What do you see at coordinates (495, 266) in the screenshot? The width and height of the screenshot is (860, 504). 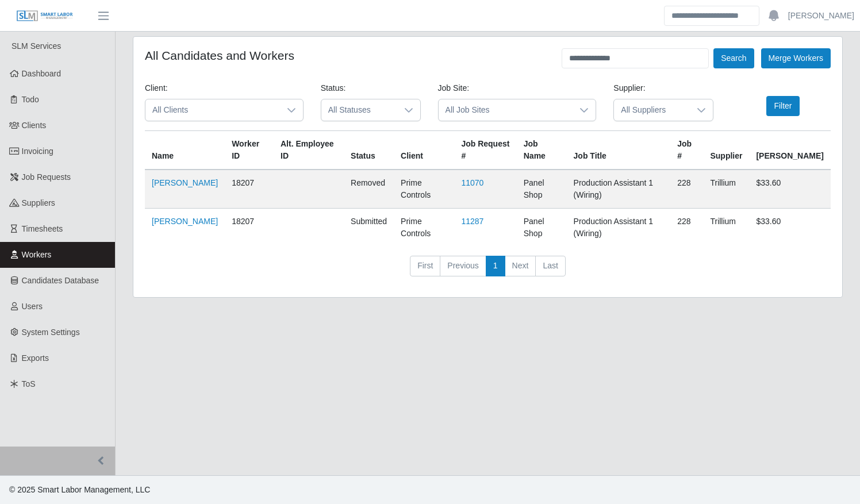 I see `a: 1` at bounding box center [495, 266].